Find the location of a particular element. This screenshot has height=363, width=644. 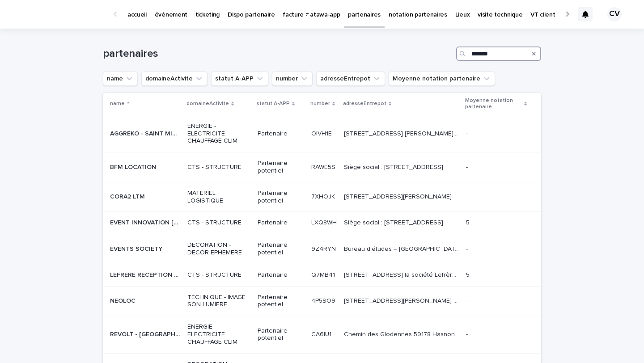

button: Moyenne notation partenaire is located at coordinates (442, 79).